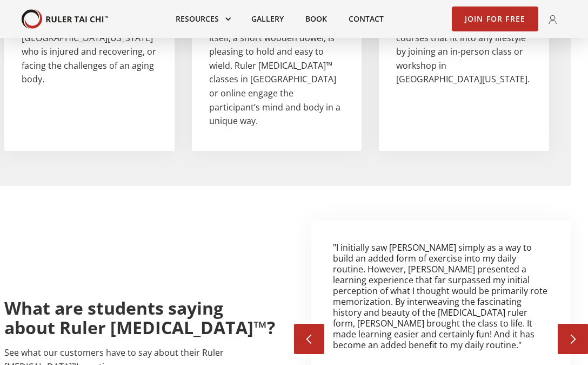  Describe the element at coordinates (573, 339) in the screenshot. I see `div: next slide` at that location.